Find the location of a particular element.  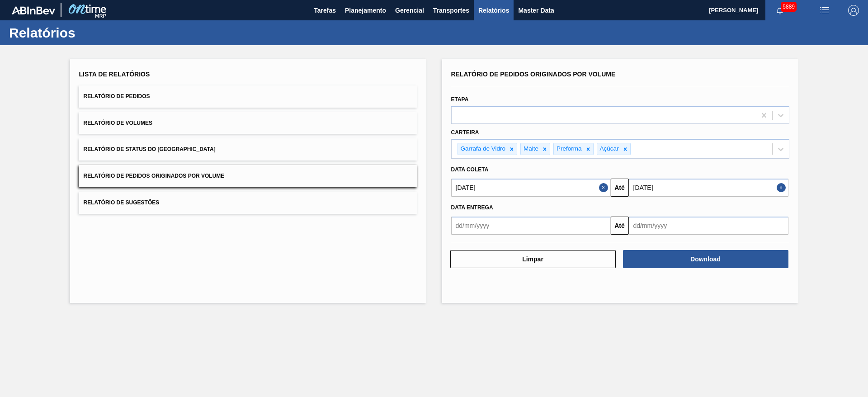

button: Relatório de Volumes is located at coordinates (248, 123).